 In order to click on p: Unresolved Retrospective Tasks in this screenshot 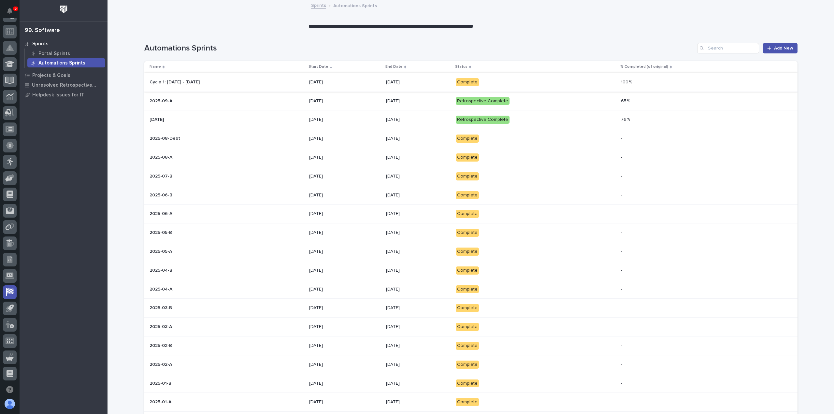, I will do `click(67, 85)`.